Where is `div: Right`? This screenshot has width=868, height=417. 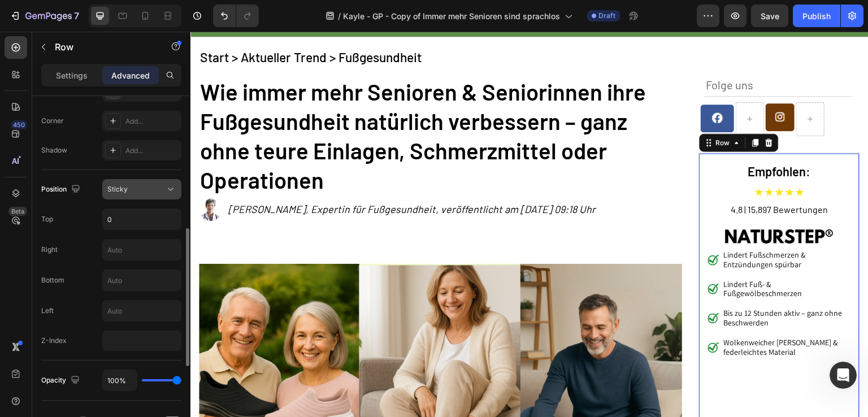 div: Right is located at coordinates (49, 250).